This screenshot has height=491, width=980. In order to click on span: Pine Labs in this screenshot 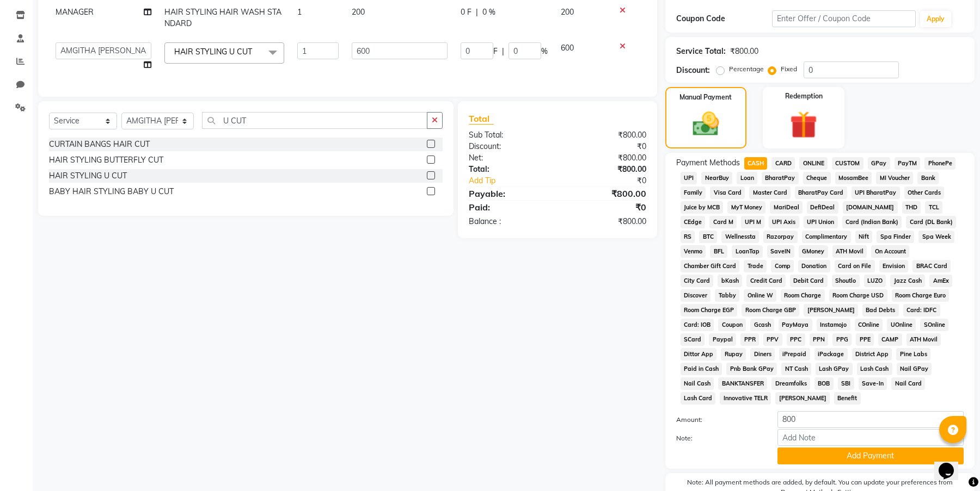, I will do `click(913, 355)`.